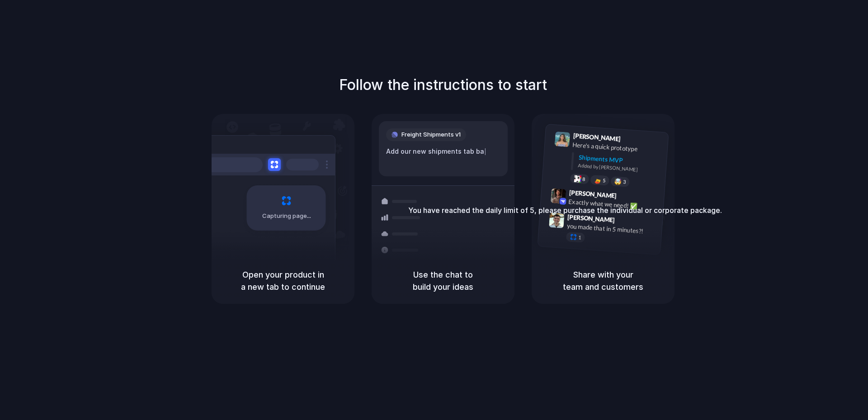  Describe the element at coordinates (443, 281) in the screenshot. I see `h5: Use the chat to build your ideas` at that location.